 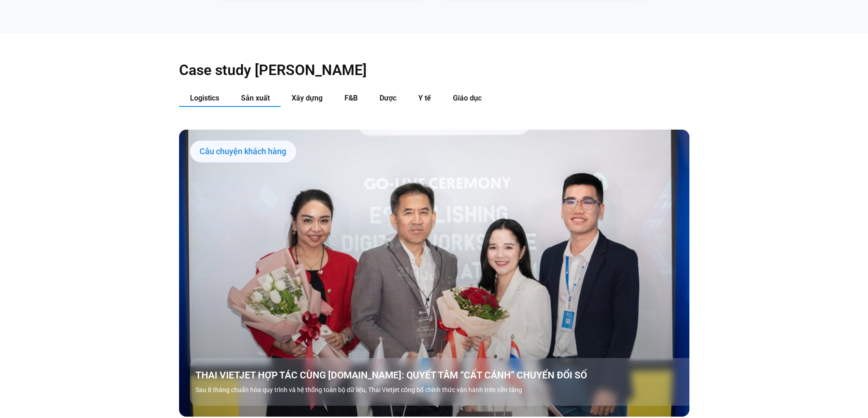 I want to click on span: F&B, so click(x=350, y=98).